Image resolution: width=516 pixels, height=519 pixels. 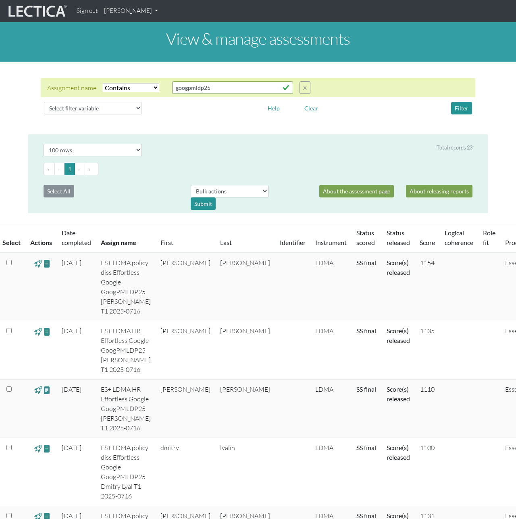 What do you see at coordinates (126, 238) in the screenshot?
I see `th: Assign name` at bounding box center [126, 238].